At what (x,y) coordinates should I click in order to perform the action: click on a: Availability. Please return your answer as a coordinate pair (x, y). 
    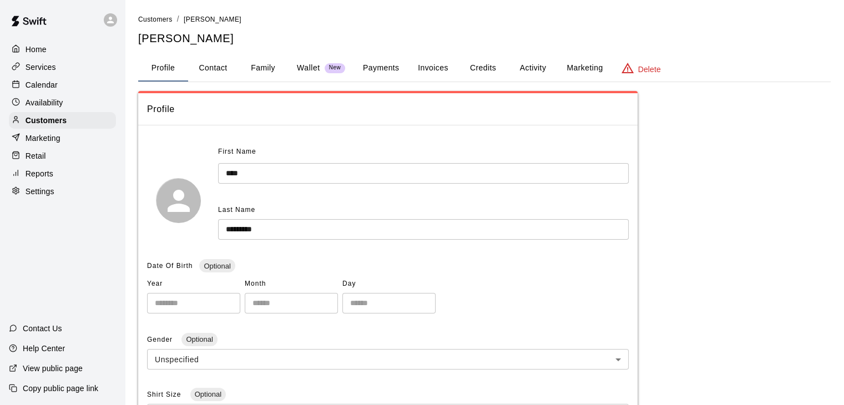
    Looking at the image, I should click on (62, 103).